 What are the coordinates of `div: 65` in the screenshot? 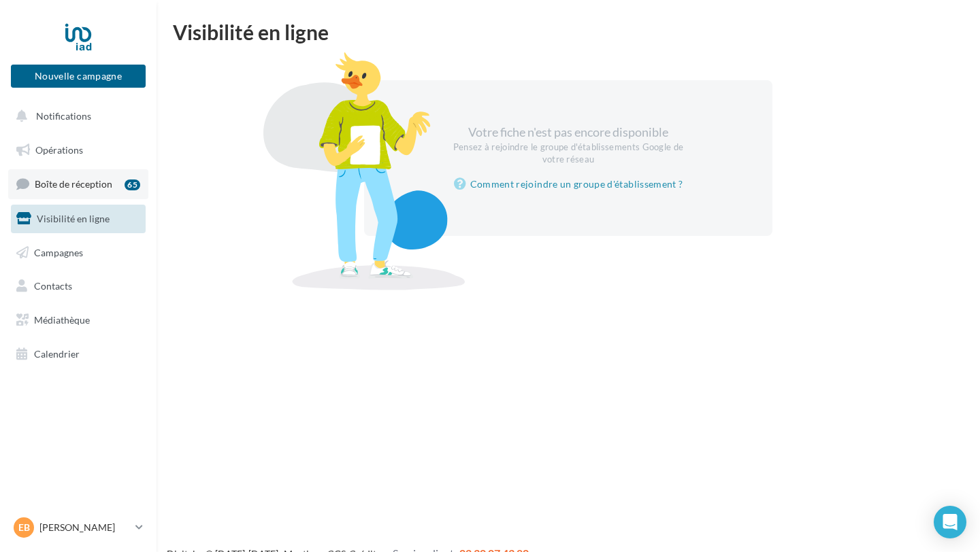 It's located at (132, 185).